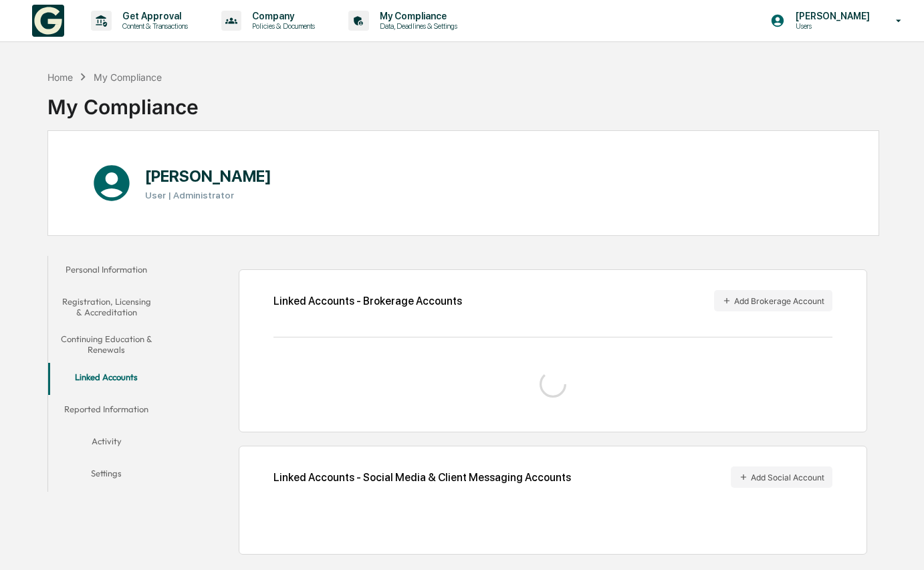 The height and width of the screenshot is (570, 924). Describe the element at coordinates (416, 26) in the screenshot. I see `p: Data, Deadlines & Settings` at that location.